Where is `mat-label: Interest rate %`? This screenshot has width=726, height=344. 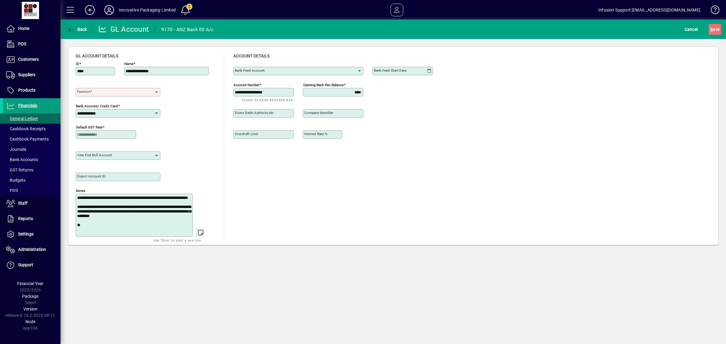 mat-label: Interest rate % is located at coordinates (316, 134).